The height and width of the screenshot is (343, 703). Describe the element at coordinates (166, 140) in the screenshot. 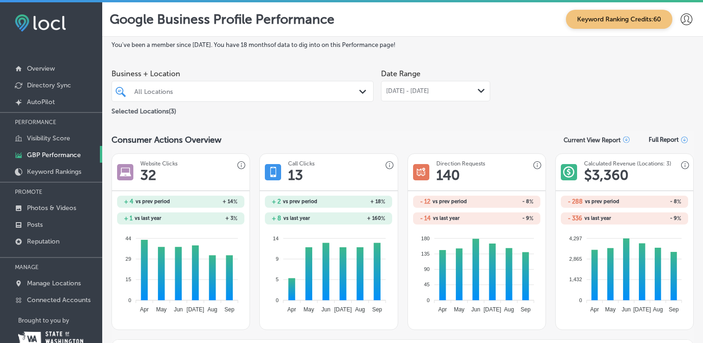

I see `span: Consumer Actions Overview` at that location.